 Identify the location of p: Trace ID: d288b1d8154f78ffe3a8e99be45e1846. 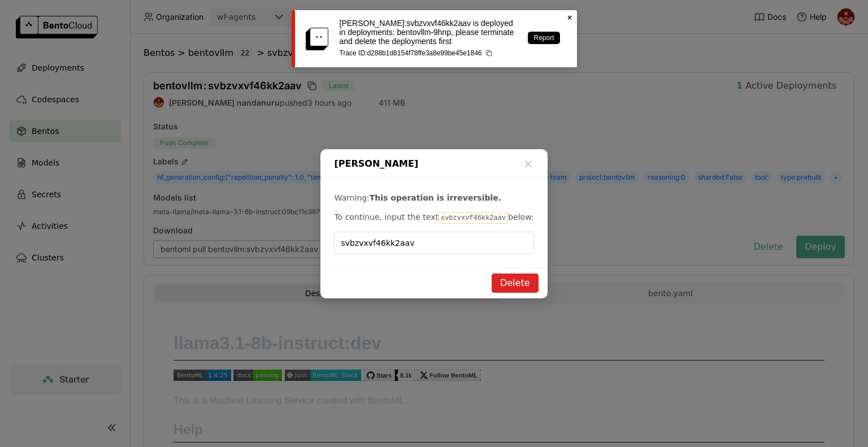
(428, 53).